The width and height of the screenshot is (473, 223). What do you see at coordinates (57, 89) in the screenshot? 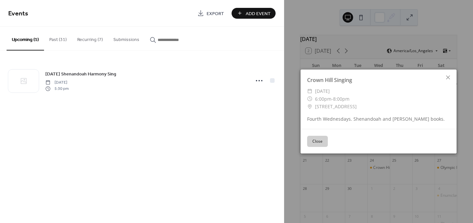
I see `span: 5:30 pm` at bounding box center [57, 89].